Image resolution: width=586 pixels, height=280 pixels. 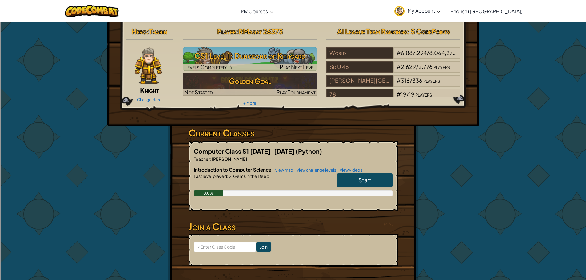 I want to click on a: Golden GoalNot StartedPlay Tournament, so click(x=250, y=84).